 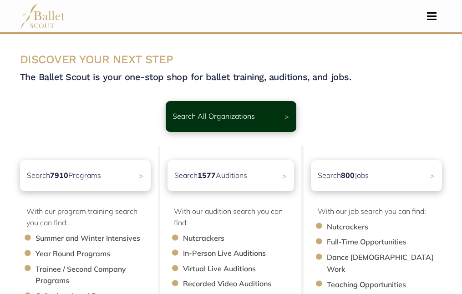 What do you see at coordinates (243, 253) in the screenshot?
I see `li: In-Person Live Auditions` at bounding box center [243, 253].